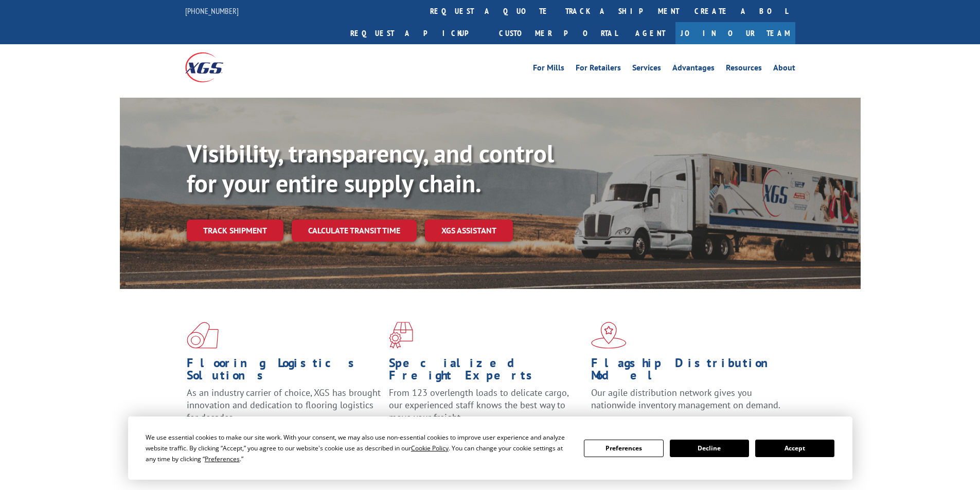  Describe the element at coordinates (548, 70) in the screenshot. I see `a: For Mills` at that location.